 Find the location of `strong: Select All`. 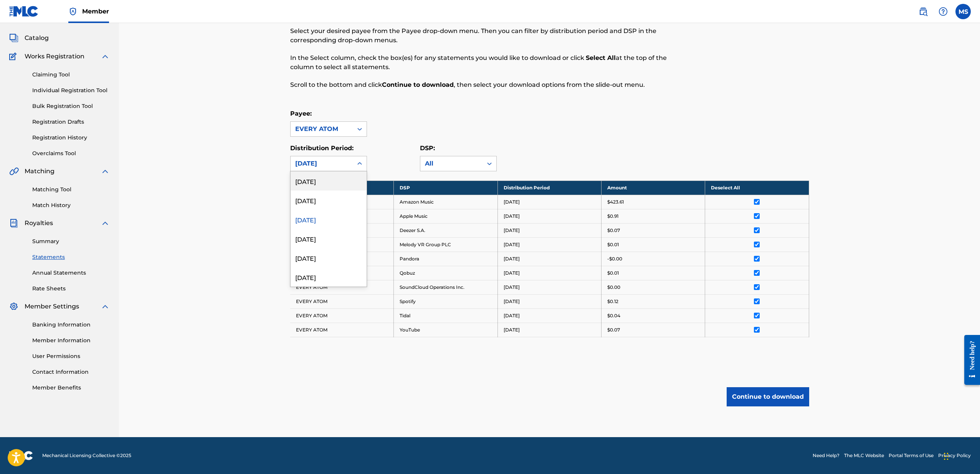

strong: Select All is located at coordinates (601, 58).